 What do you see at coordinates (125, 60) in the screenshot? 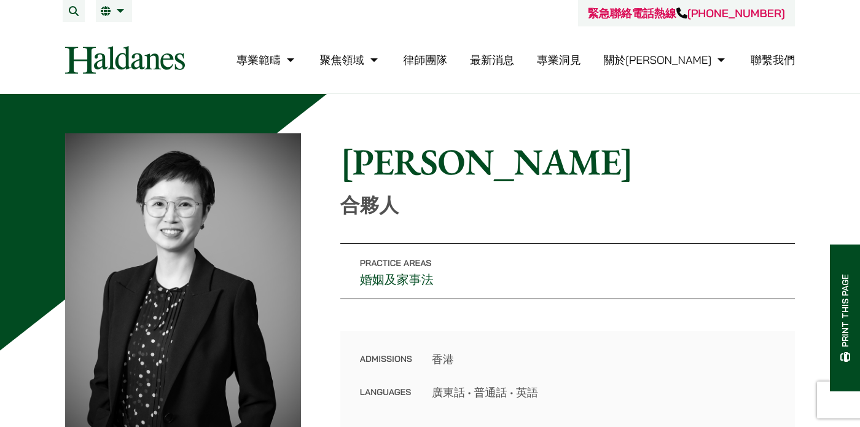
I see `img: Logo of Haldanes` at bounding box center [125, 60].